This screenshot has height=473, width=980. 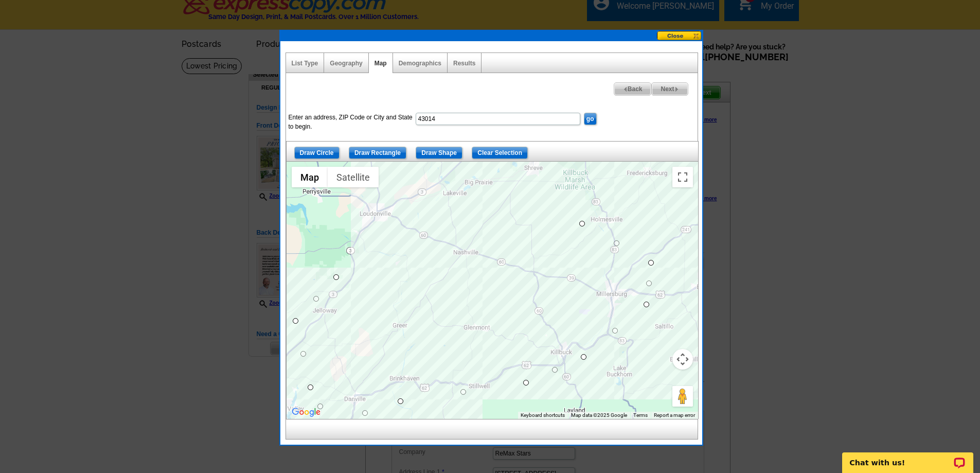 I want to click on button: Toggle fullscreen view, so click(x=683, y=177).